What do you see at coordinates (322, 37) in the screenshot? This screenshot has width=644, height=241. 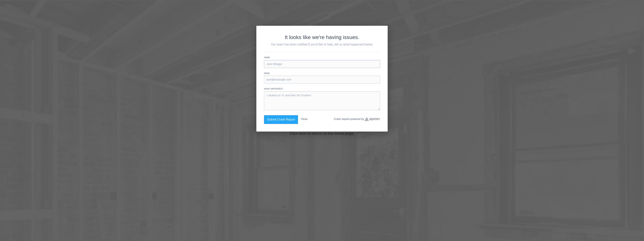 I see `h2: It looks like we're having issues.` at bounding box center [322, 37].